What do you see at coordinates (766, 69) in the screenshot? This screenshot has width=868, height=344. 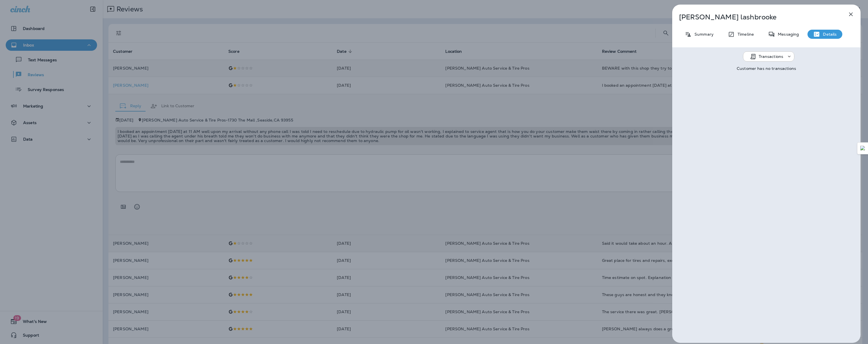 I see `p: Customer has no transactions` at bounding box center [766, 69].